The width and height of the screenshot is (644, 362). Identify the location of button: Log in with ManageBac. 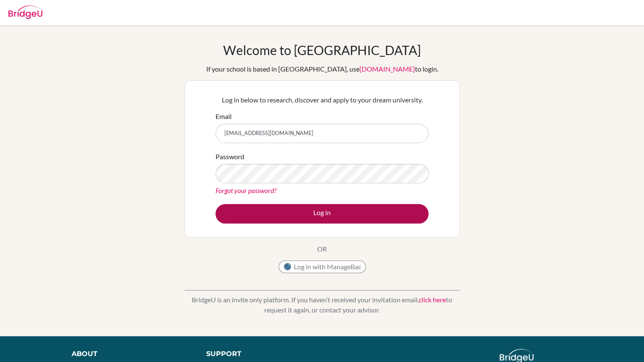
(322, 267).